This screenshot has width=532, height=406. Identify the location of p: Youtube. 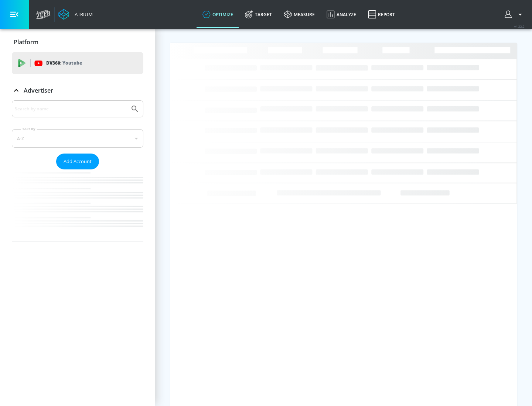
(72, 63).